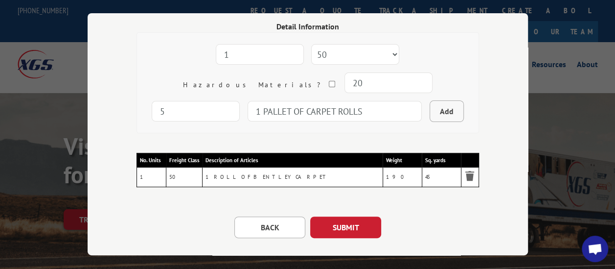  I want to click on th: Sq. yards, so click(442, 160).